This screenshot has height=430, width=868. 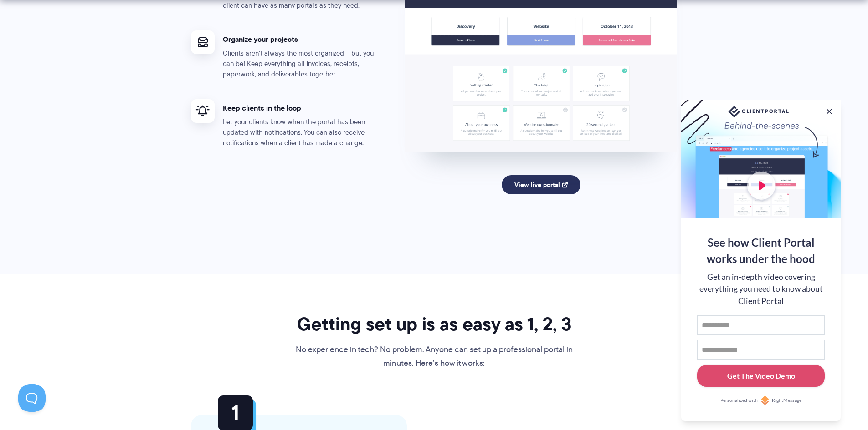 What do you see at coordinates (18, 18) in the screenshot?
I see `img: logo_orange.svg` at bounding box center [18, 18].